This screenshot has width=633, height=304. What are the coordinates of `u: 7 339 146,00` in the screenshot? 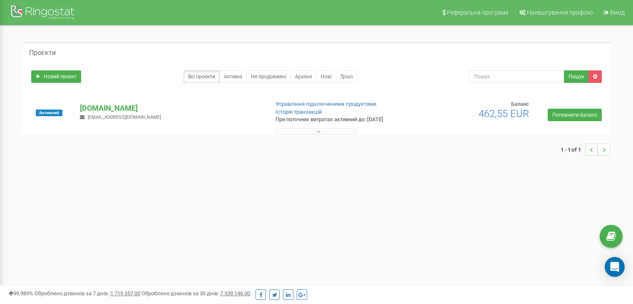 It's located at (235, 293).